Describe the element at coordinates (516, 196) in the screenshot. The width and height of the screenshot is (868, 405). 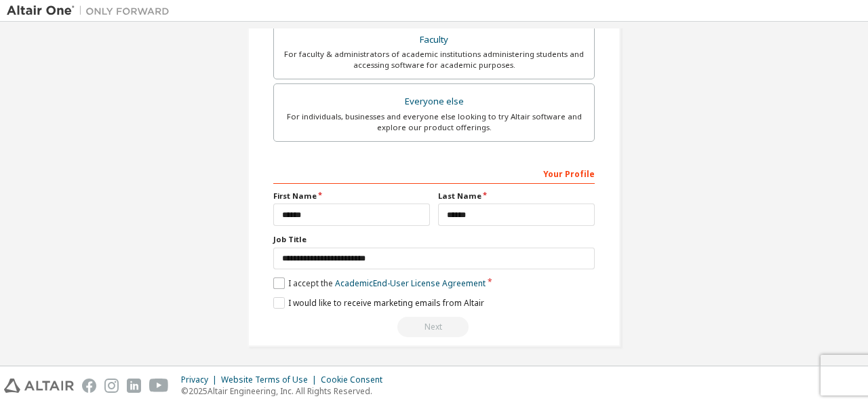
I see `label: Last Name` at that location.